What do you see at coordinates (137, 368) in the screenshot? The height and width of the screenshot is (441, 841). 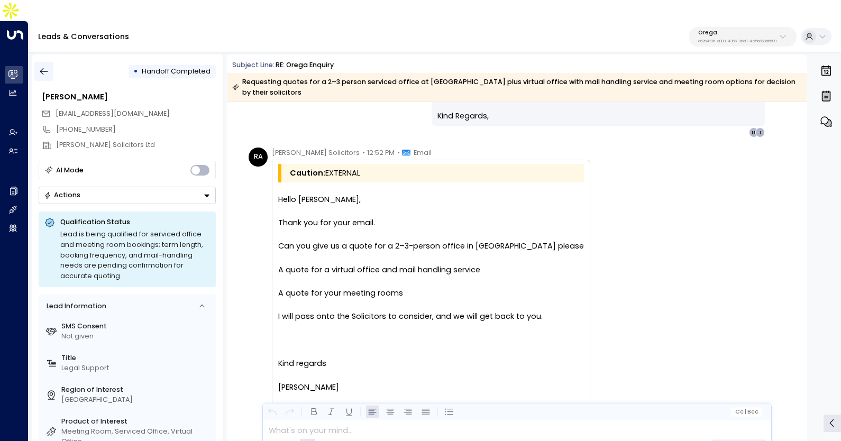 I see `div: Legal Support` at bounding box center [137, 368].